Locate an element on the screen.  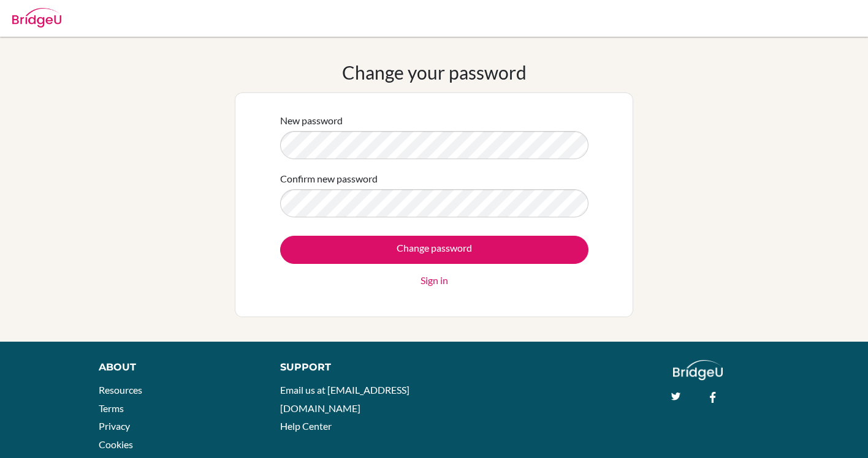
div: About is located at coordinates (176, 368).